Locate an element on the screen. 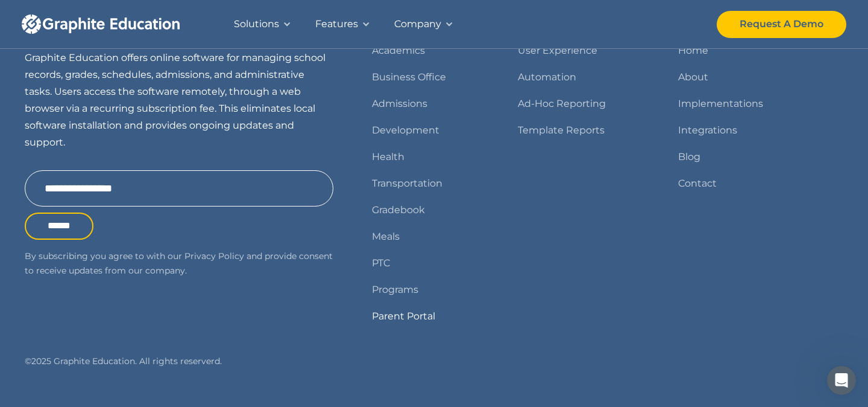  a: Automation is located at coordinates (547, 77).